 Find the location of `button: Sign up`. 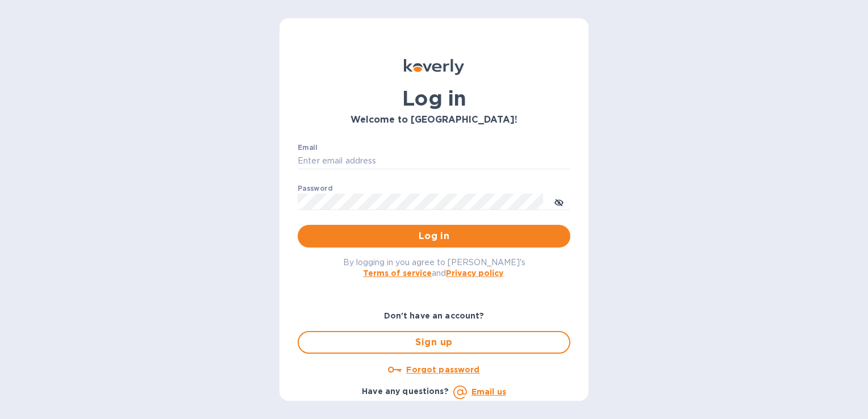

button: Sign up is located at coordinates (434, 343).